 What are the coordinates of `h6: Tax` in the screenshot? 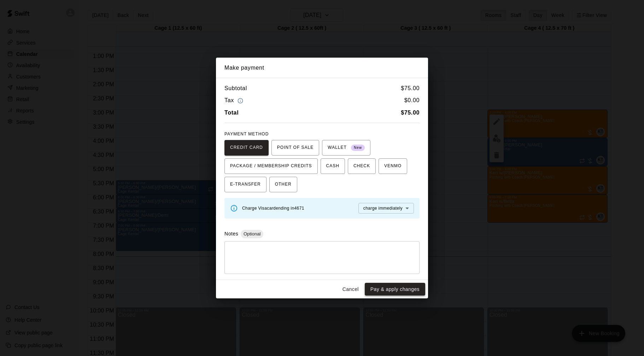 It's located at (235, 100).